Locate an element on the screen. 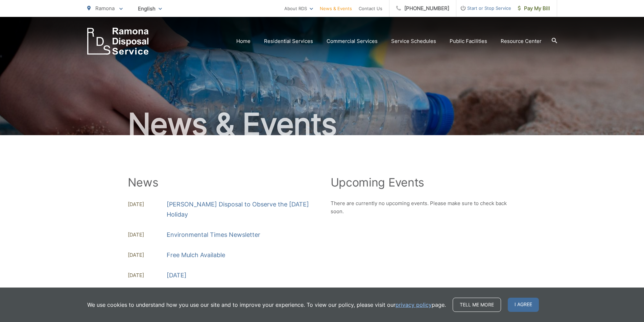 Image resolution: width=644 pixels, height=322 pixels. span: English is located at coordinates (150, 9).